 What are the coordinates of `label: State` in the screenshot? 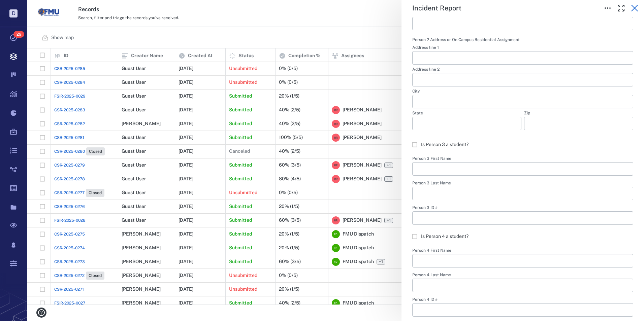 It's located at (467, 114).